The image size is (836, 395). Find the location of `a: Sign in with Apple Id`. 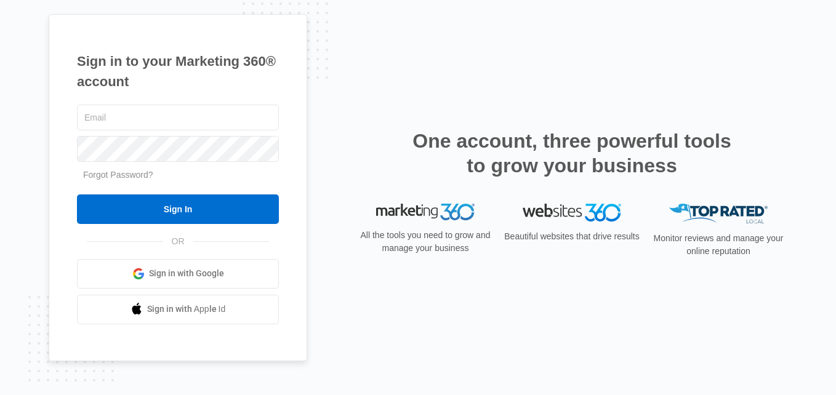

a: Sign in with Apple Id is located at coordinates (178, 310).